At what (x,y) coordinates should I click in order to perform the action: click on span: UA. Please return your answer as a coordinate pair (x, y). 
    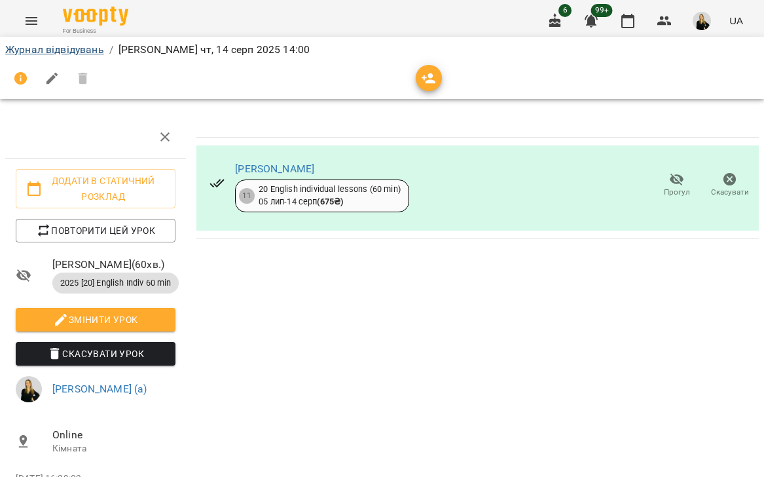
    Looking at the image, I should click on (736, 20).